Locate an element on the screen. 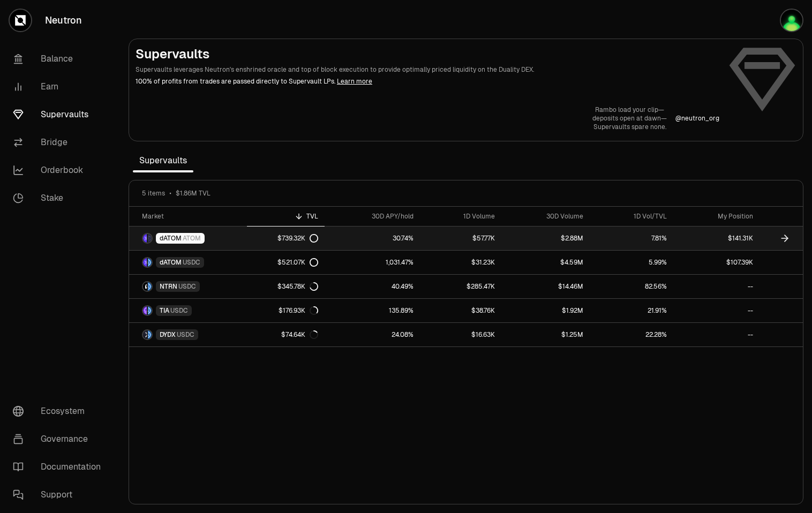  a: $2.88M is located at coordinates (546, 238).